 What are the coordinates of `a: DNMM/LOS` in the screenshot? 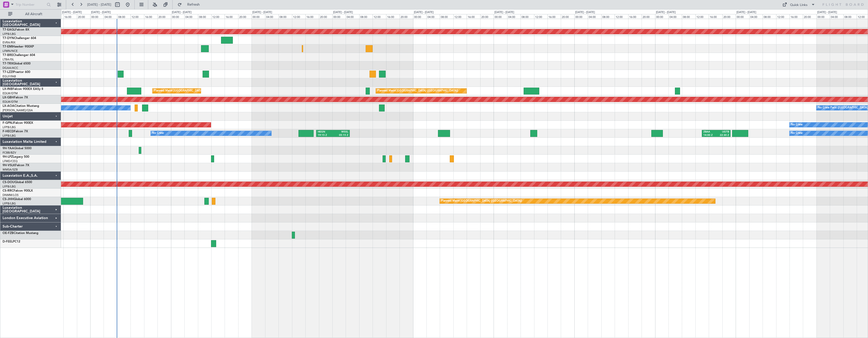 It's located at (10, 195).